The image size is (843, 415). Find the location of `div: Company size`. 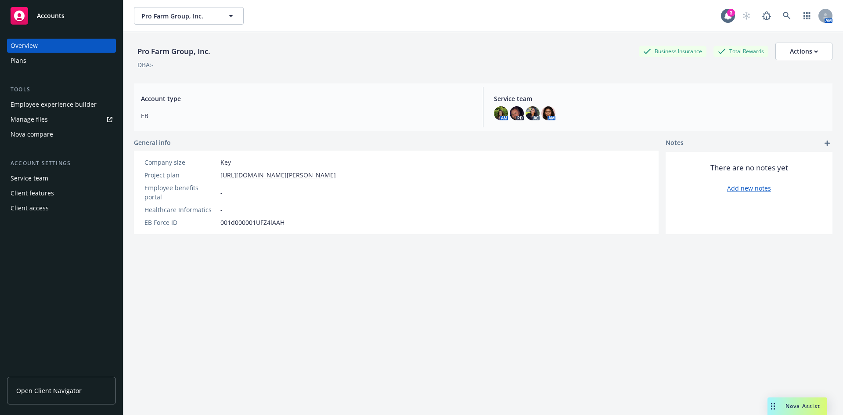

div: Company size is located at coordinates (181, 162).